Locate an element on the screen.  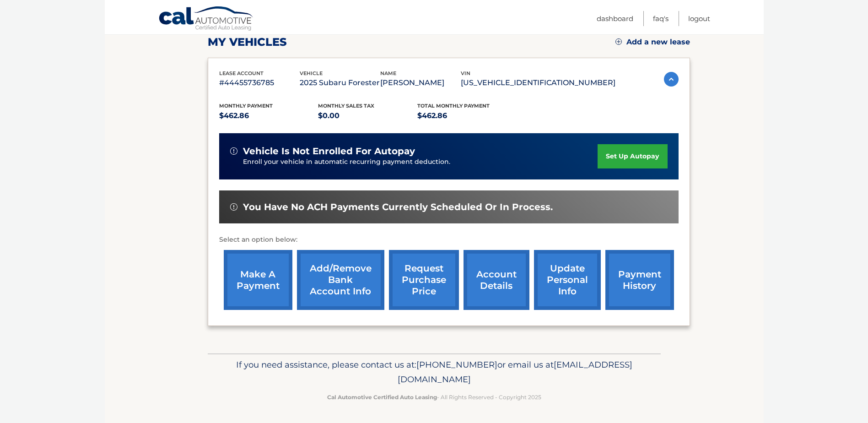
a: Cal Automotive is located at coordinates (207, 19).